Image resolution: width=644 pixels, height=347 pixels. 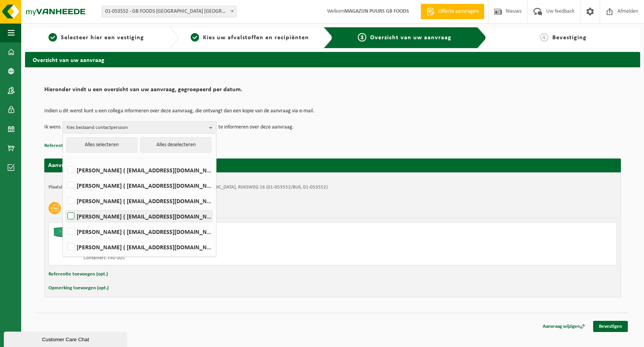 I want to click on strong: MAGAZIJN PUURS GB FOODS, so click(x=377, y=11).